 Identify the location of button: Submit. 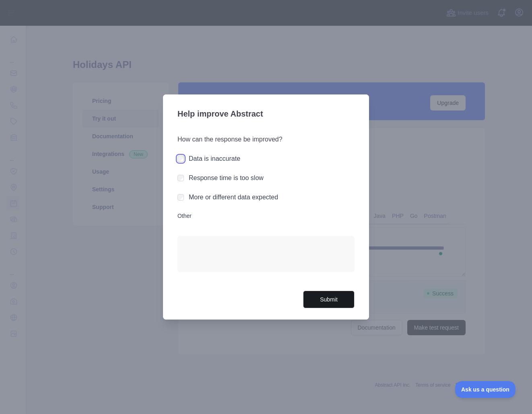
(329, 299).